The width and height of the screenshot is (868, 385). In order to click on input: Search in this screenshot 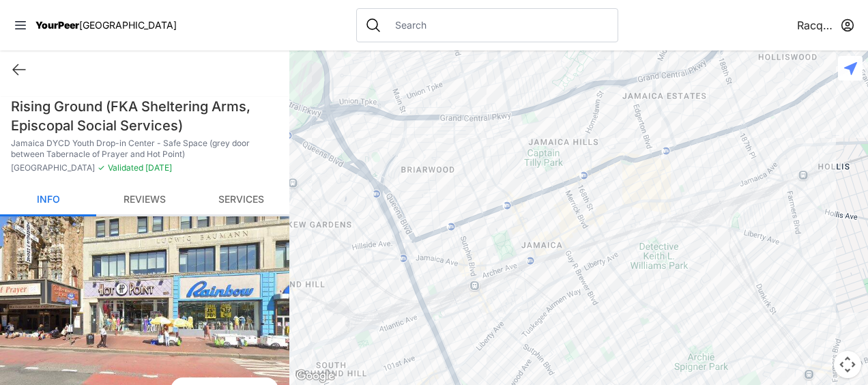, I will do `click(498, 25)`.